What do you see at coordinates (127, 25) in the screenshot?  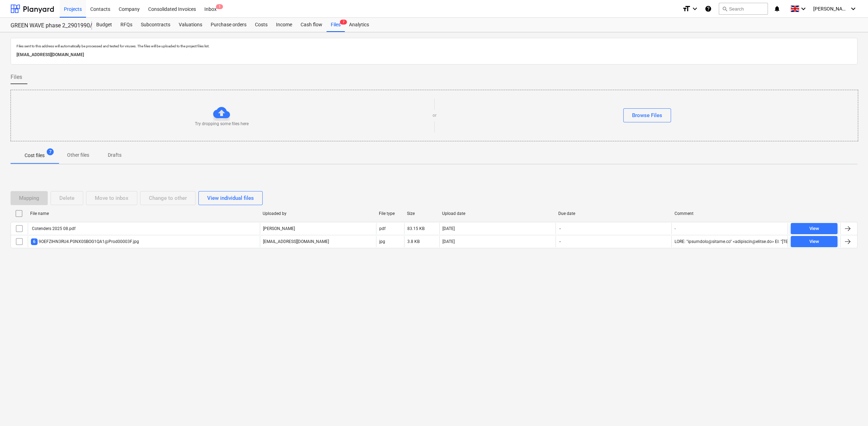 I see `div: RFQs` at bounding box center [127, 25].